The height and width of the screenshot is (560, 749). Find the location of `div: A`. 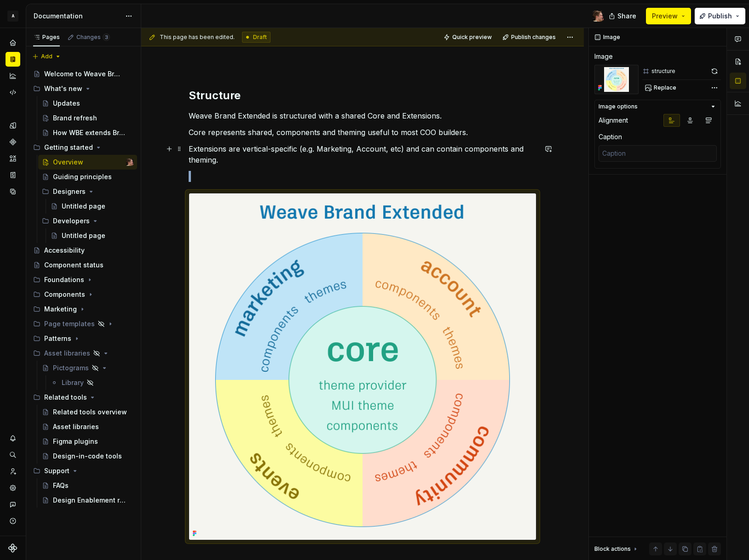

div: A is located at coordinates (13, 16).